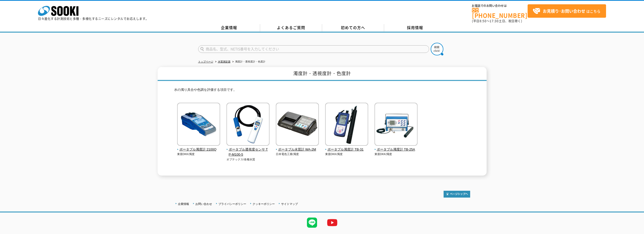 The height and width of the screenshot is (234, 644). Describe the element at coordinates (248, 152) in the screenshot. I see `span: ポータブル透視度センサ TP-M100-5` at that location.